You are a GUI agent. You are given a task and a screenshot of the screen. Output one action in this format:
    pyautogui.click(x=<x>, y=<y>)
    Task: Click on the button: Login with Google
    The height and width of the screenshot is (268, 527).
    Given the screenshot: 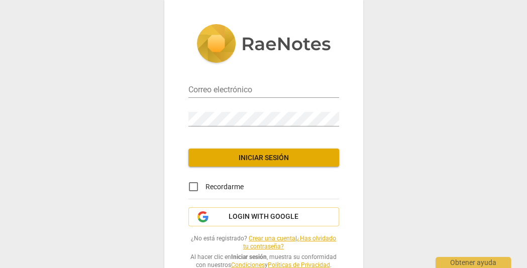 What is the action you would take?
    pyautogui.click(x=264, y=217)
    